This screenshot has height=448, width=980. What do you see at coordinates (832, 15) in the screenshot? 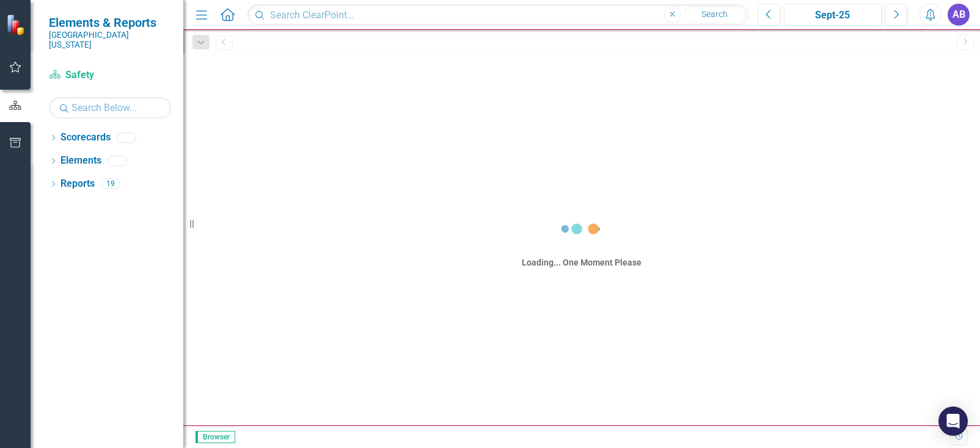
I see `div: Sept-25` at bounding box center [832, 15].